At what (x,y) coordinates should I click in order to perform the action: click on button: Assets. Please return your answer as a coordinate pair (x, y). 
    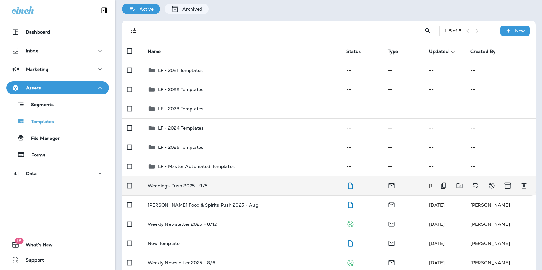
    Looking at the image, I should click on (58, 88).